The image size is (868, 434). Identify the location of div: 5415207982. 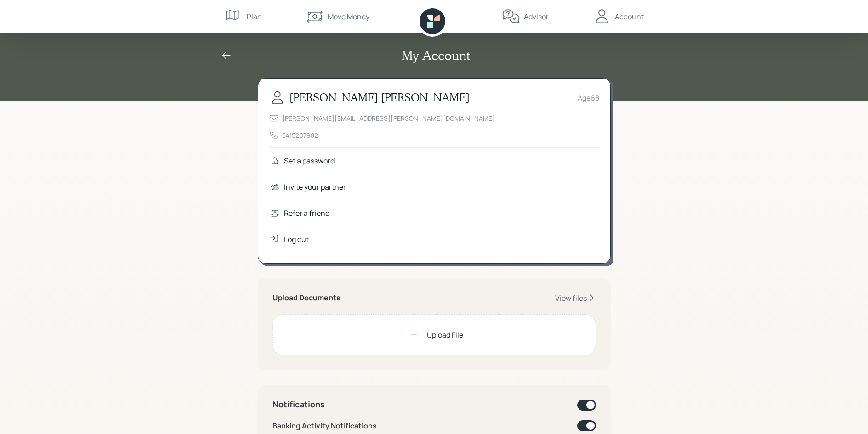
(300, 135).